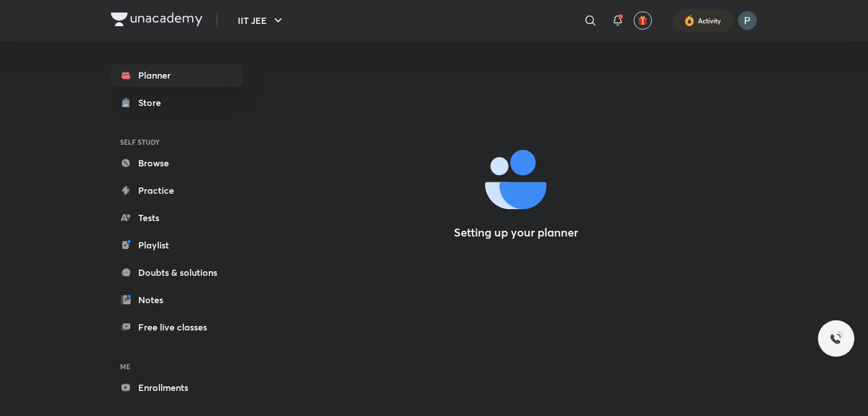 The width and height of the screenshot is (868, 416). I want to click on a: Store, so click(177, 103).